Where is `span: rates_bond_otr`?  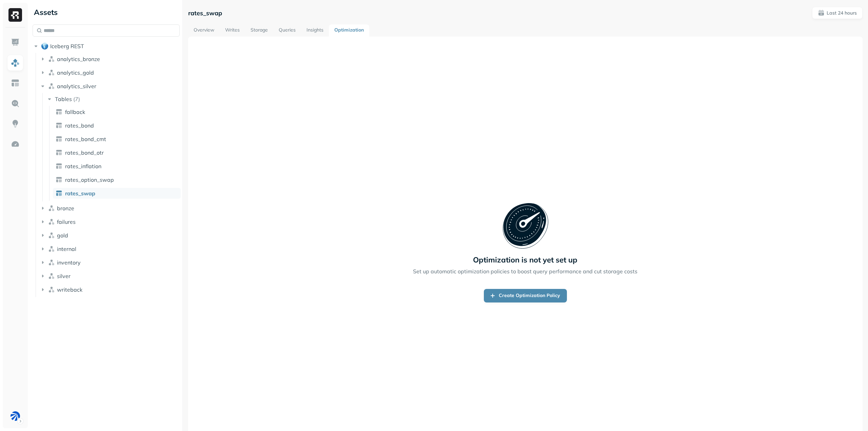 span: rates_bond_otr is located at coordinates (85, 153).